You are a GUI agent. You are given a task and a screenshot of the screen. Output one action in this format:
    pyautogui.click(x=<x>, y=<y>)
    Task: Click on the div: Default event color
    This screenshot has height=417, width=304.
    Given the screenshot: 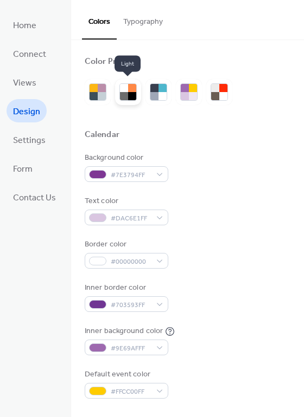 What is the action you would take?
    pyautogui.click(x=125, y=375)
    